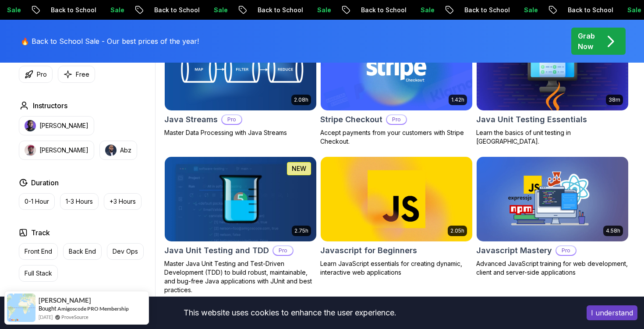 This screenshot has width=644, height=329. What do you see at coordinates (613, 231) in the screenshot?
I see `p: 4.58h` at bounding box center [613, 231].